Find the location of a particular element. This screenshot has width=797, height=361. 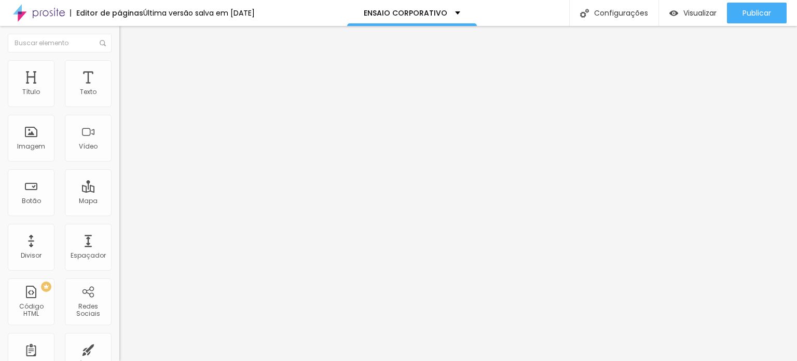

img: view-1.svg is located at coordinates (674, 13).